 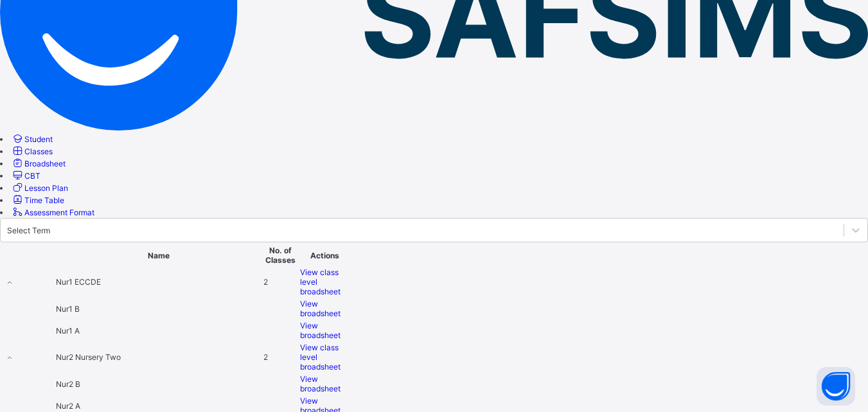 What do you see at coordinates (324, 255) in the screenshot?
I see `th: Actions` at bounding box center [324, 255].